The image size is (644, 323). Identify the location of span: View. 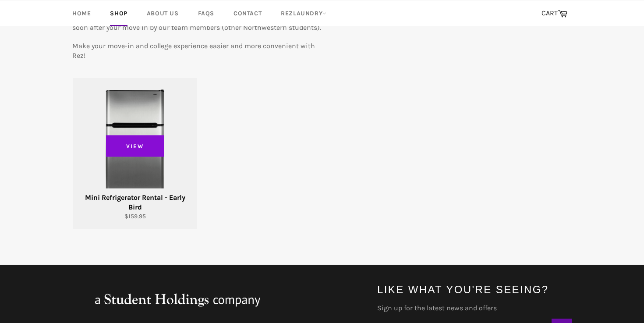
(135, 146).